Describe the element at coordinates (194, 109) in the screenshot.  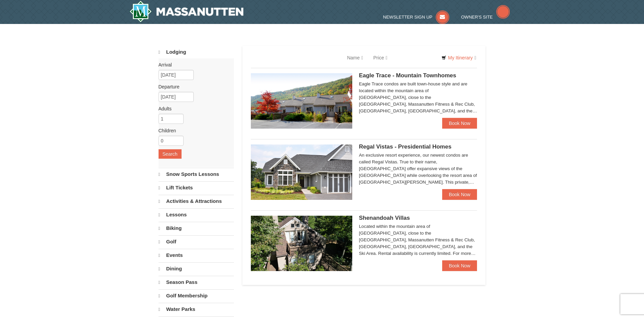
I see `label: Adults` at that location.